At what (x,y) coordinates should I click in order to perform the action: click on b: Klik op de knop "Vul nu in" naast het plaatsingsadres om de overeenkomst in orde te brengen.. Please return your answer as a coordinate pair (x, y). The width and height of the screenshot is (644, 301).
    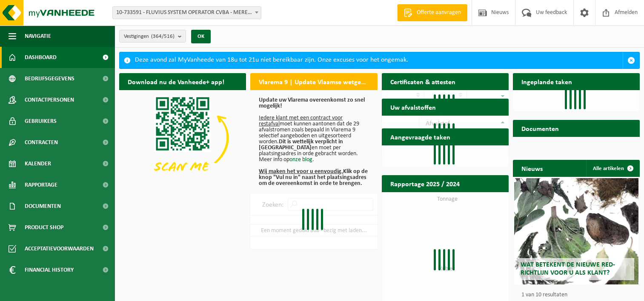
    Looking at the image, I should click on (313, 177).